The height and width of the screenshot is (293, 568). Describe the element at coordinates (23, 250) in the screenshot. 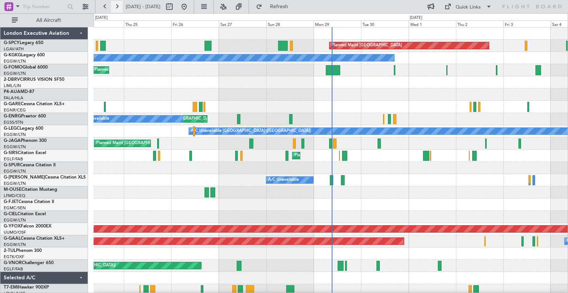

I see `a: 2-TIJLPhenom 300` at that location.